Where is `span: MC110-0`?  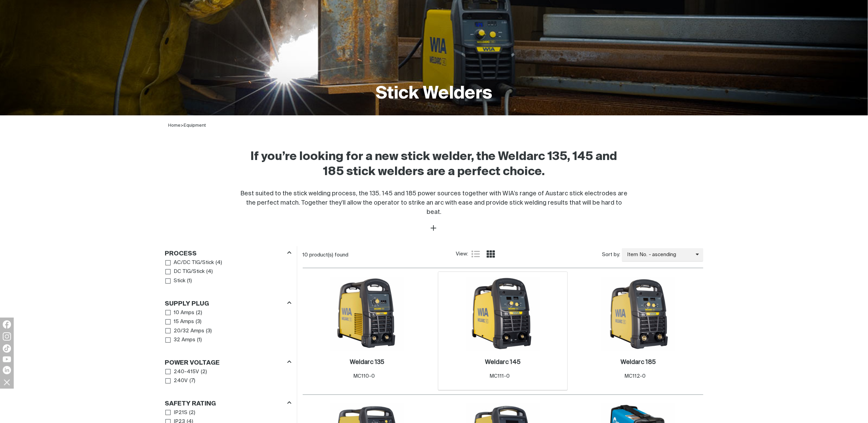
span: MC110-0 is located at coordinates (364, 376).